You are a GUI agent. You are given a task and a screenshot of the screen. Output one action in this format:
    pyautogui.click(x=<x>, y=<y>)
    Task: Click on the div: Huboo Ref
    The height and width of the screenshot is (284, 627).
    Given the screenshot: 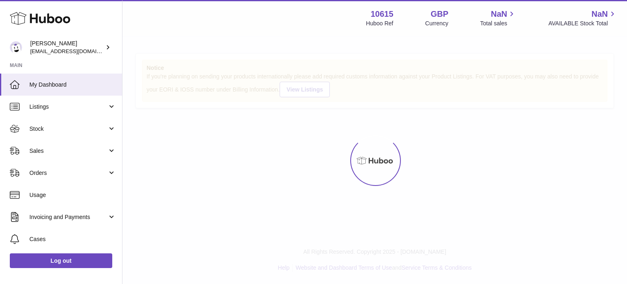 What is the action you would take?
    pyautogui.click(x=380, y=23)
    